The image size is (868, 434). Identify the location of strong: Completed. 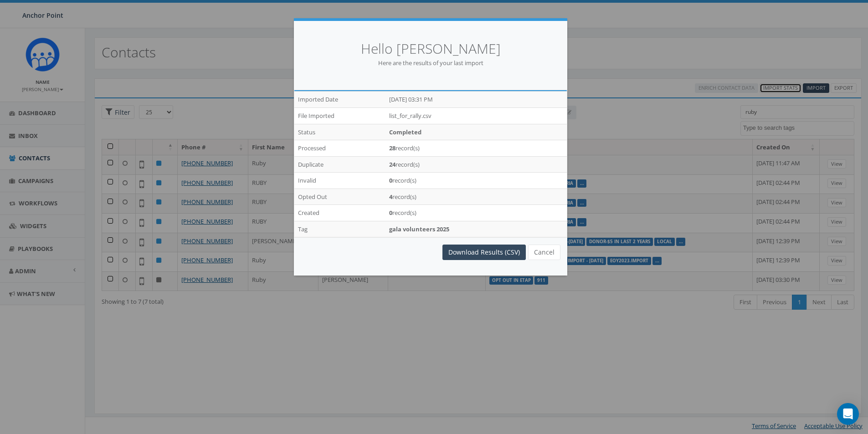
(406, 132).